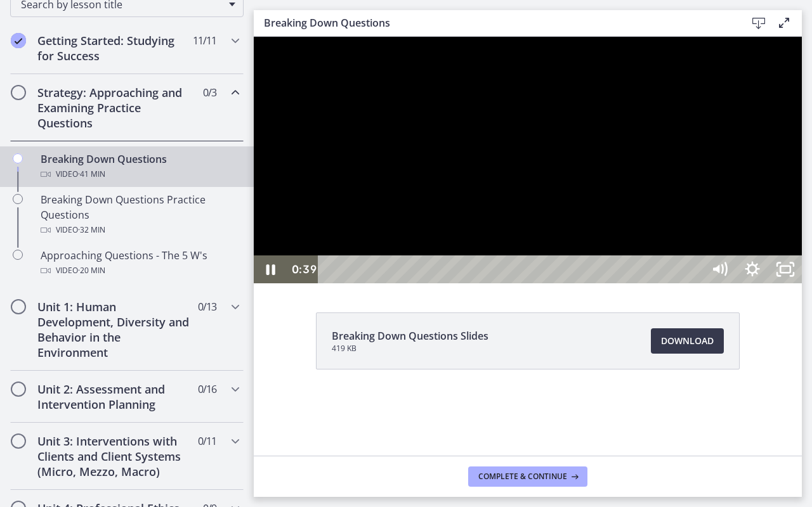 The height and width of the screenshot is (507, 812). Describe the element at coordinates (494, 23) in the screenshot. I see `h3: Breaking Down Questions` at that location.